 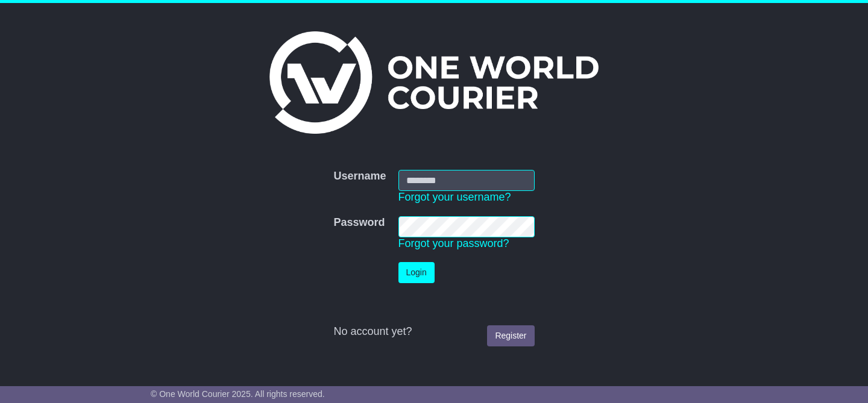 I want to click on img: One World, so click(x=434, y=82).